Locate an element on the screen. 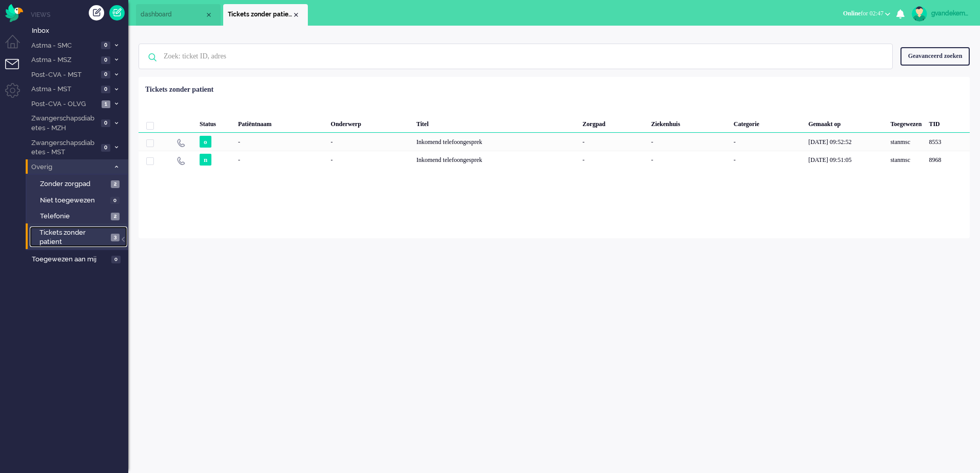 The height and width of the screenshot is (473, 980). input: Zoek: ticket ID, adres is located at coordinates (517, 56).